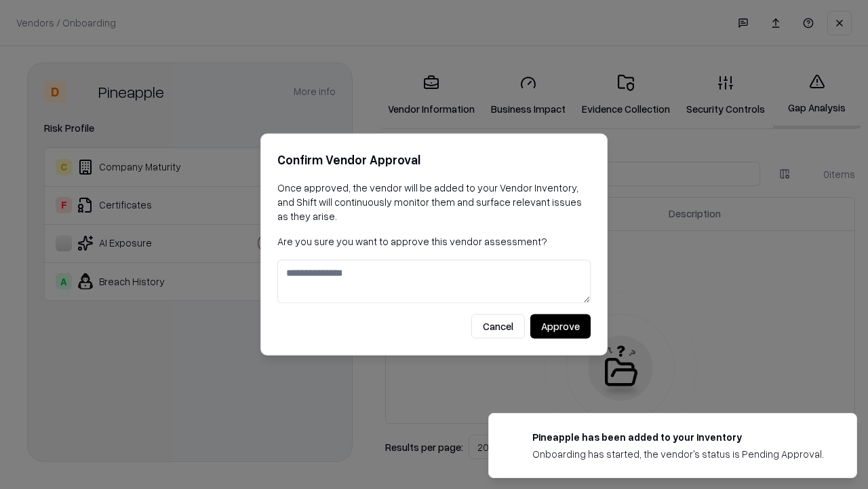  What do you see at coordinates (498, 327) in the screenshot?
I see `button: Cancel` at bounding box center [498, 327].